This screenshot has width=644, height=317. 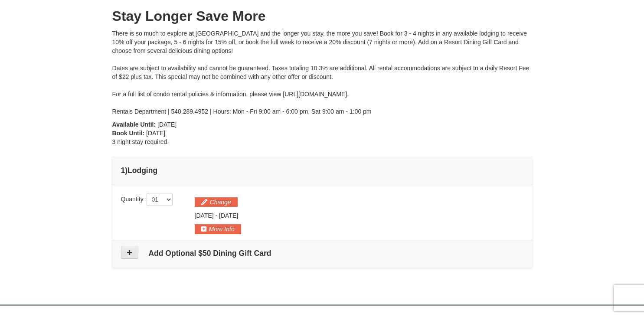 I want to click on h4: Add Optional $50 Dining Gift Card, so click(x=322, y=253).